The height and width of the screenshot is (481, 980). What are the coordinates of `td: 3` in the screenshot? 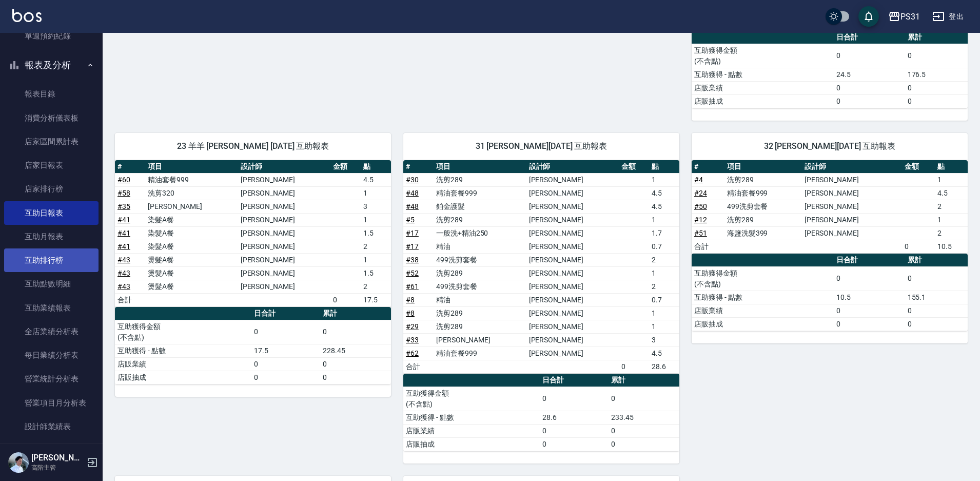 It's located at (664, 340).